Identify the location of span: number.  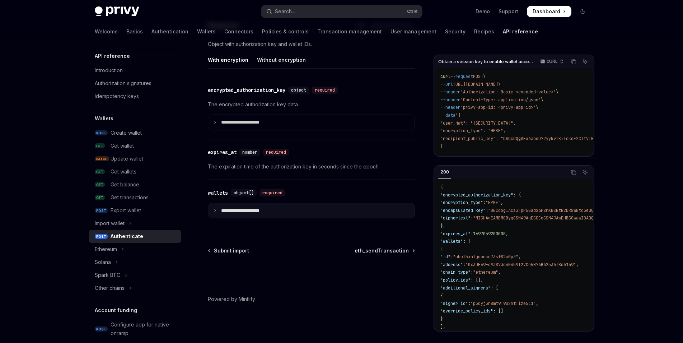
(250, 152).